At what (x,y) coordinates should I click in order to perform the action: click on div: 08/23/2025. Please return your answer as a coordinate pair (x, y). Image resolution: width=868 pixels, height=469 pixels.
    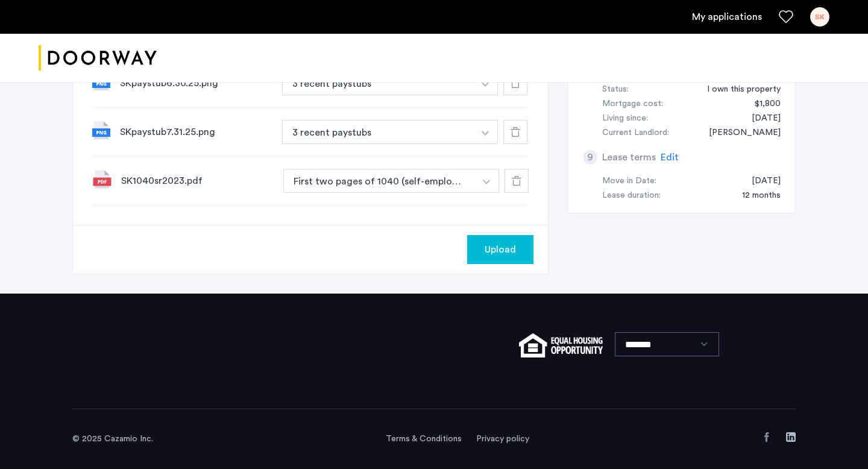
    Looking at the image, I should click on (760, 182).